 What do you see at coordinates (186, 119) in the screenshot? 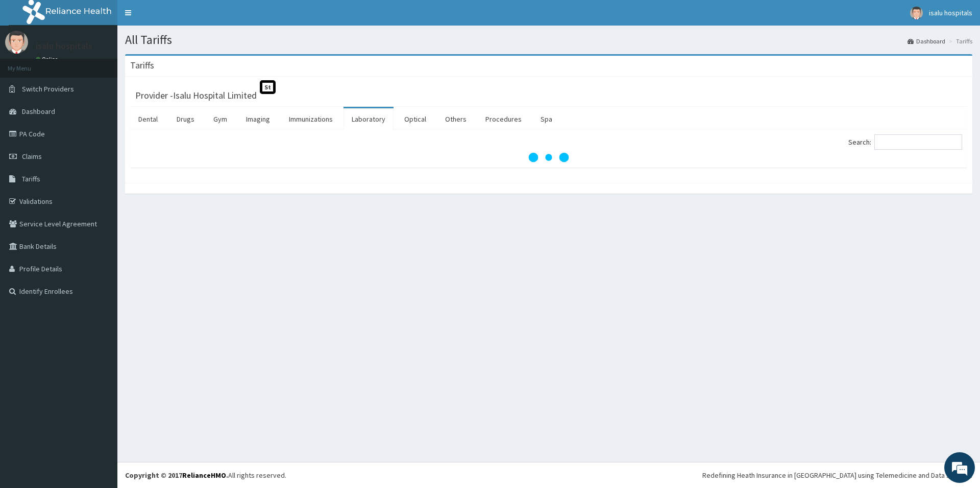
I see `a: Drugs` at bounding box center [186, 119].